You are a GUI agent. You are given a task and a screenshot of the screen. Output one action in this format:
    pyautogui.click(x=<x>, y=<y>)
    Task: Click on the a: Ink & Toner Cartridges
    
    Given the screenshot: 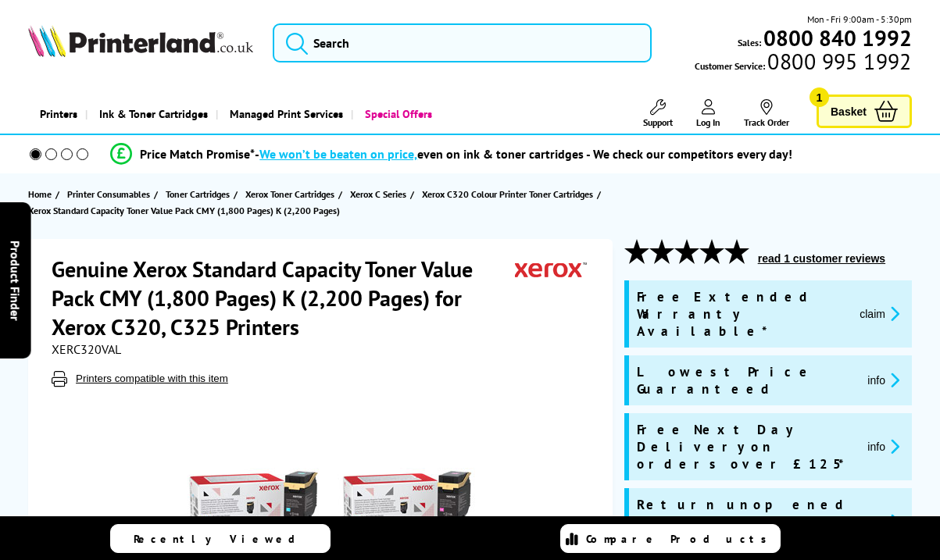 What is the action you would take?
    pyautogui.click(x=150, y=113)
    